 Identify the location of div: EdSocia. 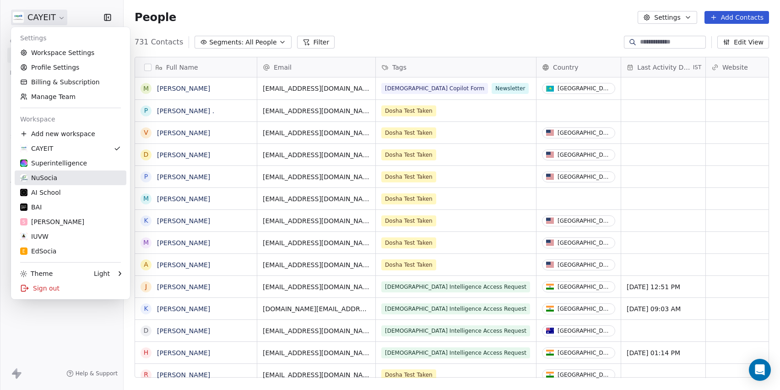
(38, 251).